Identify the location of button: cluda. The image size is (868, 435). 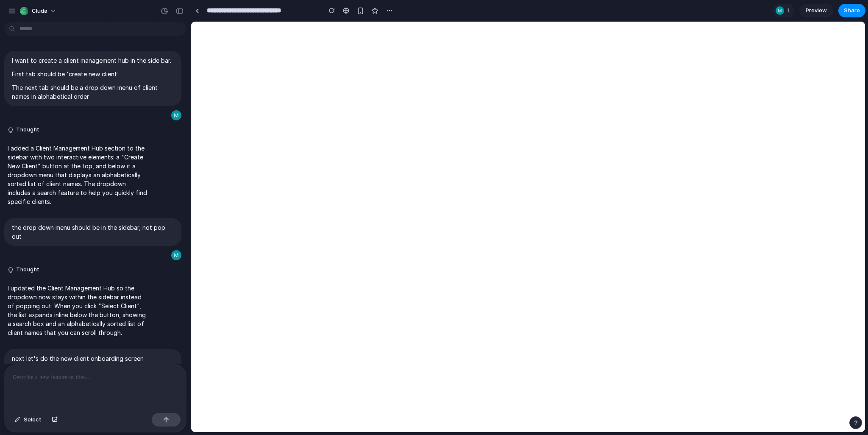
(39, 11).